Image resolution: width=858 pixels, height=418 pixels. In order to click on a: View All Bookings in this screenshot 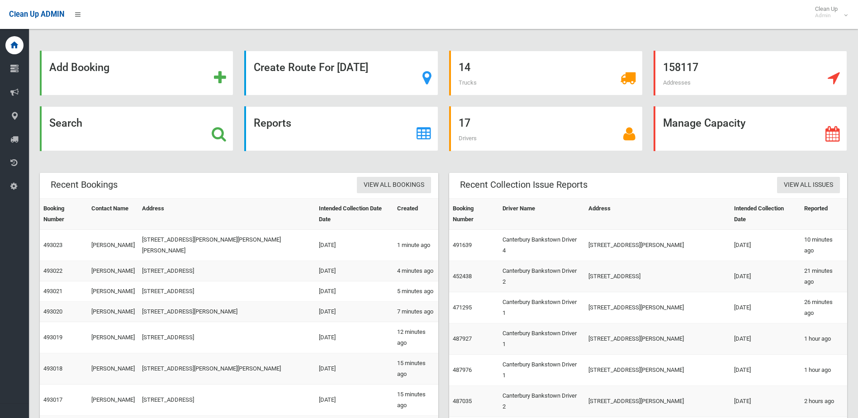, I will do `click(394, 185)`.